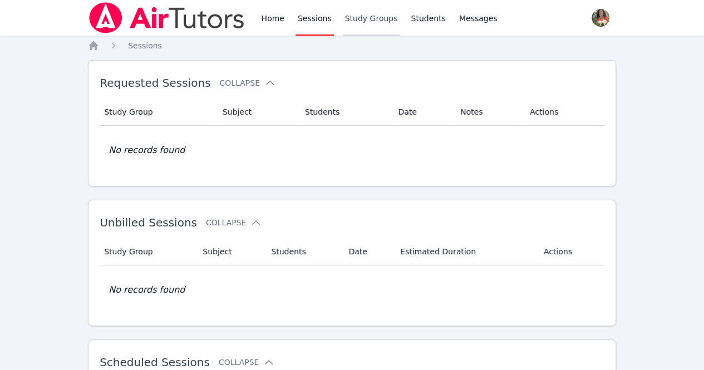 The width and height of the screenshot is (704, 370). I want to click on th: Notes, so click(488, 112).